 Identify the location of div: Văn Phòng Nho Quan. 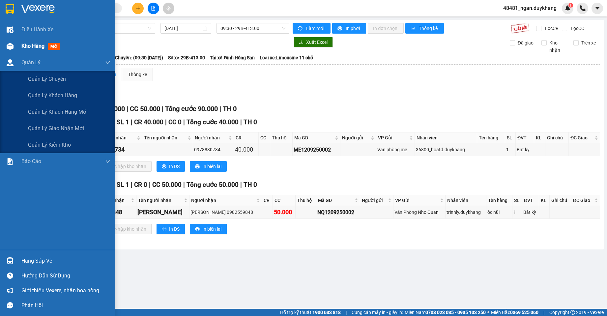
(420, 212).